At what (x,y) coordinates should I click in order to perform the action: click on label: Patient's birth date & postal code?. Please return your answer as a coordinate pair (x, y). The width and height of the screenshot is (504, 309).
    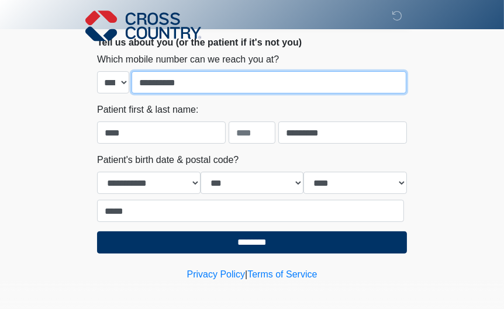
    Looking at the image, I should click on (168, 160).